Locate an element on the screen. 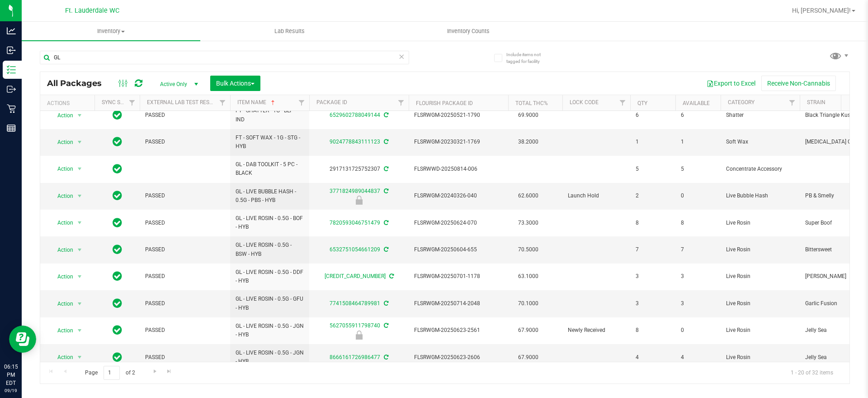  span: 7 is located at coordinates (698, 249).